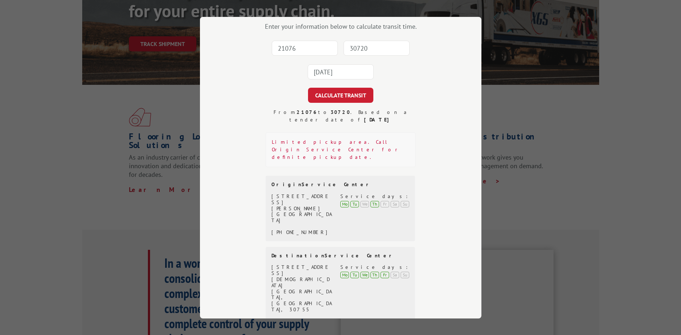  I want to click on div: Enter your information below to calculate transit time., so click(341, 26).